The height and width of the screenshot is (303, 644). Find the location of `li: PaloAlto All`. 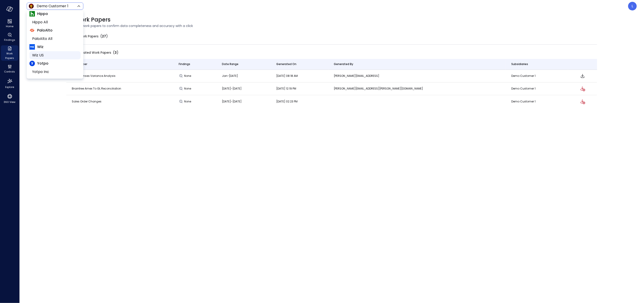

li: PaloAlto All is located at coordinates (55, 39).